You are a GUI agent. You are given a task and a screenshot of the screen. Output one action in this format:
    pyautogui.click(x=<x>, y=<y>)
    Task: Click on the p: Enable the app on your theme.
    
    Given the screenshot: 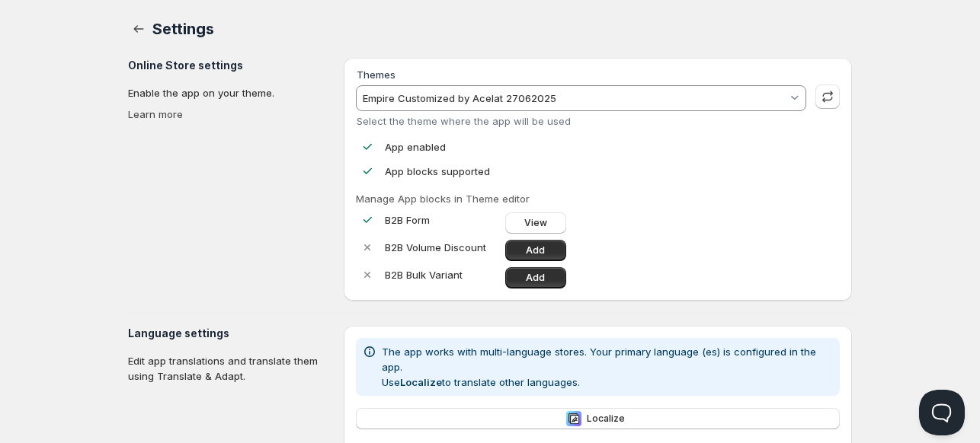 What is the action you would take?
    pyautogui.click(x=230, y=93)
    